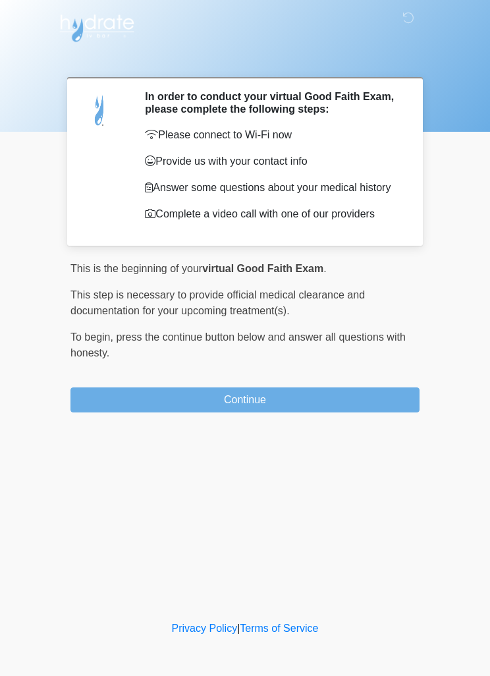  I want to click on h2: In order to conduct your virtual Good Faith Exam, please complete the following steps:, so click(272, 103).